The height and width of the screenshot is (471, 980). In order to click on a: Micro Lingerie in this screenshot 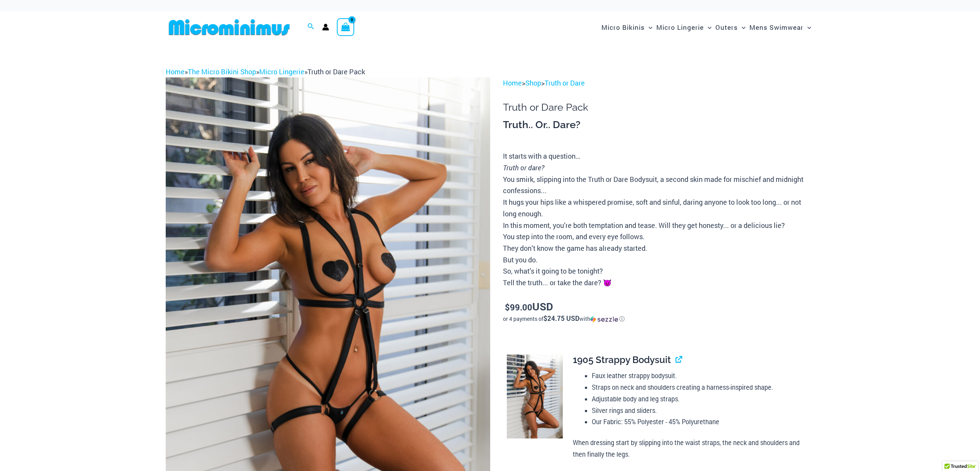, I will do `click(282, 71)`.